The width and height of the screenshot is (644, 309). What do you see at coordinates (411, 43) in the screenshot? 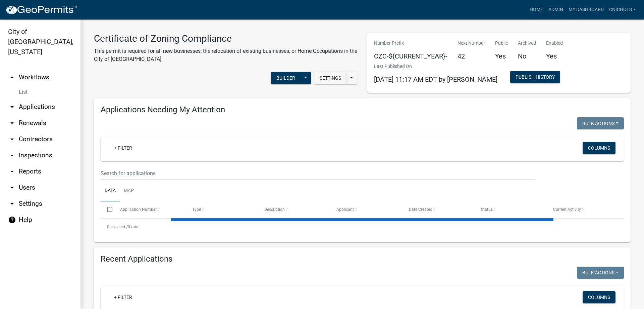
I see `p: Number Prefix` at bounding box center [411, 43].